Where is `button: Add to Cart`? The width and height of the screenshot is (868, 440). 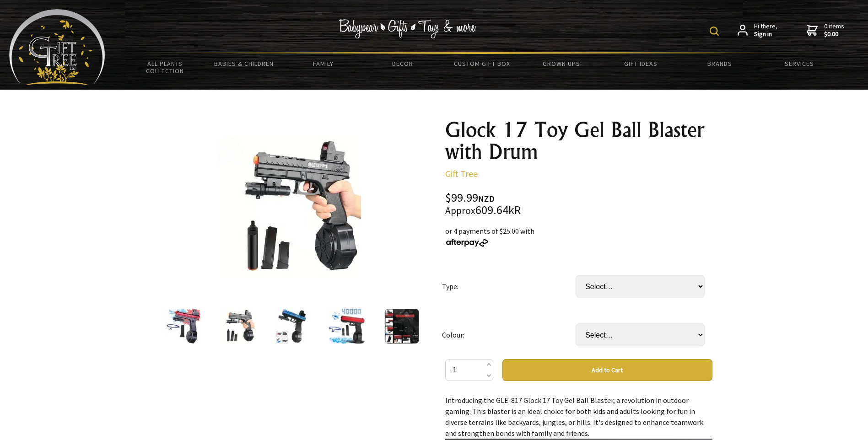 button: Add to Cart is located at coordinates (607, 370).